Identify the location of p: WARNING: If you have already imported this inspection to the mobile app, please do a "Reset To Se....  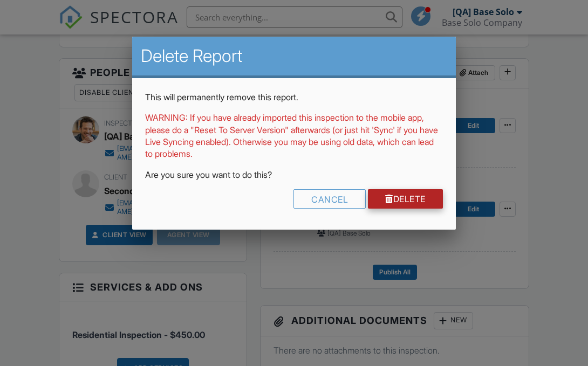
(294, 136).